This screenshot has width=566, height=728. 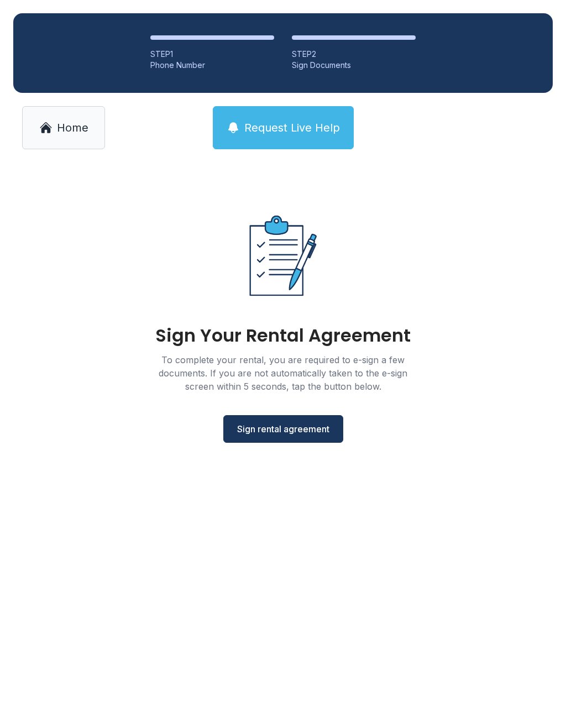 What do you see at coordinates (283, 255) in the screenshot?
I see `img: Rental agreement document illustration` at bounding box center [283, 255].